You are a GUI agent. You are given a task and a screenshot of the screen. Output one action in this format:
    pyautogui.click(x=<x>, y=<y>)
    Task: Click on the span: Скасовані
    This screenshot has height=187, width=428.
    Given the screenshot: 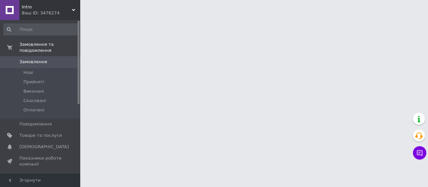 What is the action you would take?
    pyautogui.click(x=35, y=101)
    